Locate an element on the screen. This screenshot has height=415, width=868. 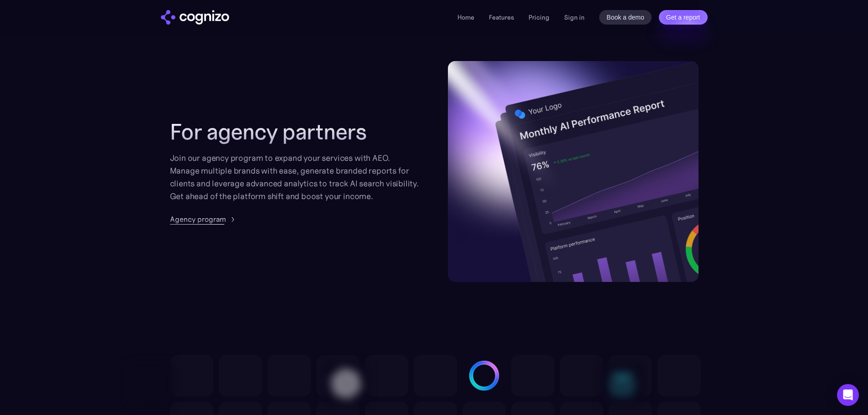
a: Pricing is located at coordinates (539, 17).